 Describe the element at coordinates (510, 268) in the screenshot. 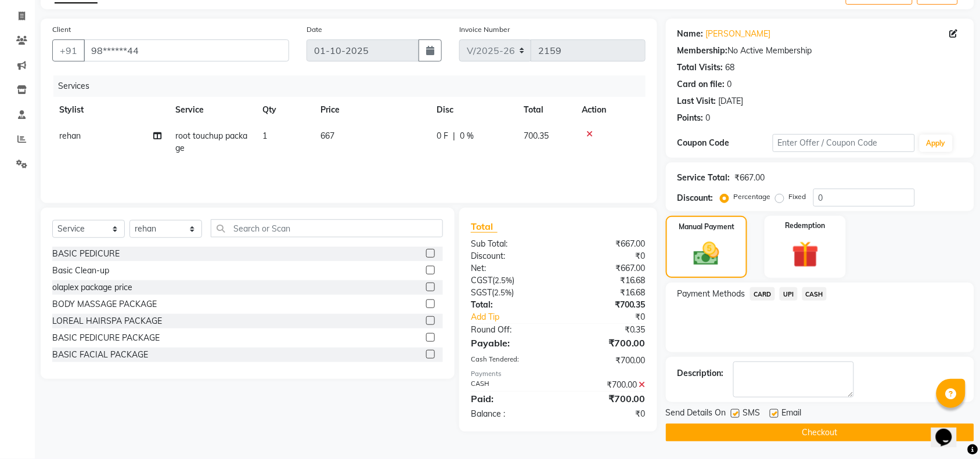

I see `div: Net:` at that location.